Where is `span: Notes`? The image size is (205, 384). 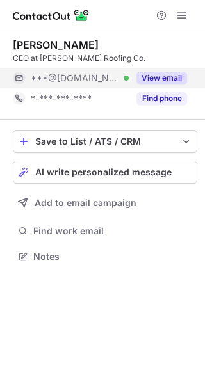
span: Notes is located at coordinates (113, 257).